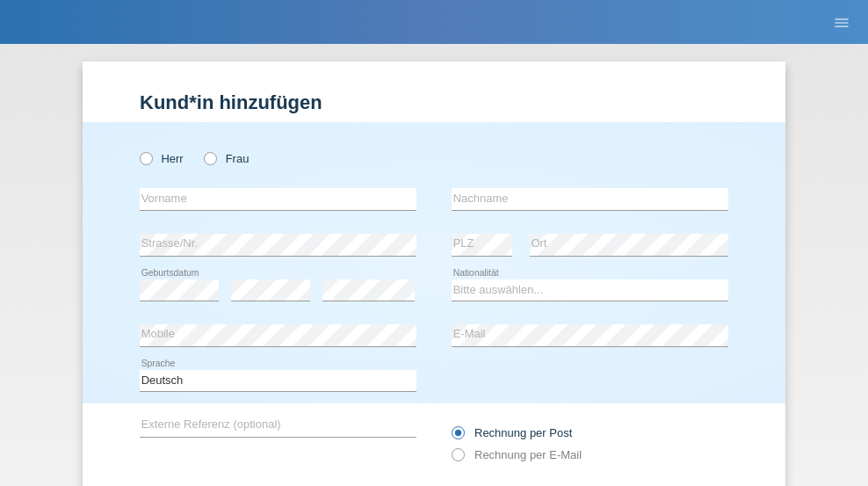 This screenshot has height=486, width=868. What do you see at coordinates (145, 157) in the screenshot?
I see `input: Herr` at bounding box center [145, 157].